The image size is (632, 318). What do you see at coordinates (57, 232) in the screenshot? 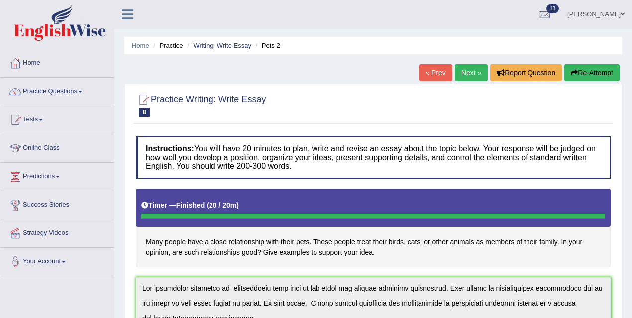
I see `a: Strategy Videos` at bounding box center [57, 232].